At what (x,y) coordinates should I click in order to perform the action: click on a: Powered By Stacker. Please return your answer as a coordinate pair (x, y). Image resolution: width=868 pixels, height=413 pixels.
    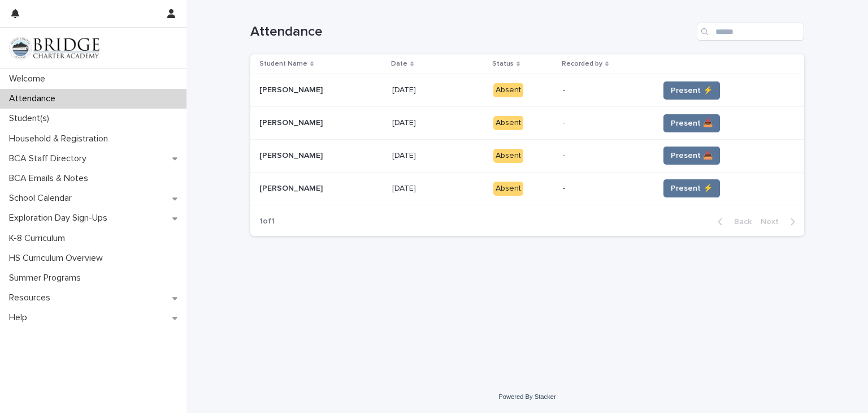
    Looking at the image, I should click on (527, 396).